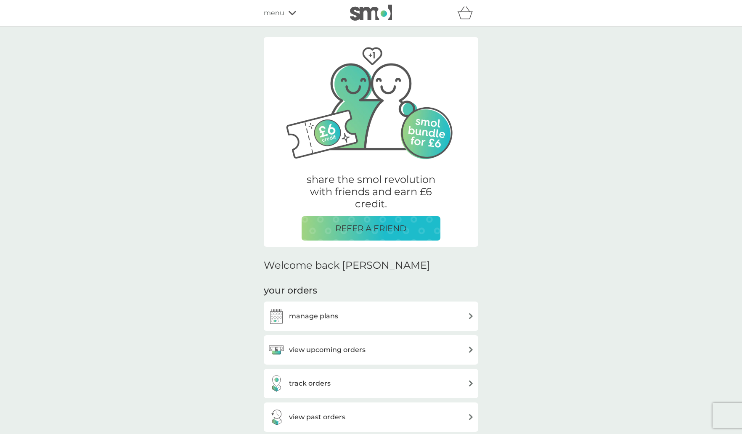 The width and height of the screenshot is (742, 434). Describe the element at coordinates (274, 13) in the screenshot. I see `span: menu` at that location.